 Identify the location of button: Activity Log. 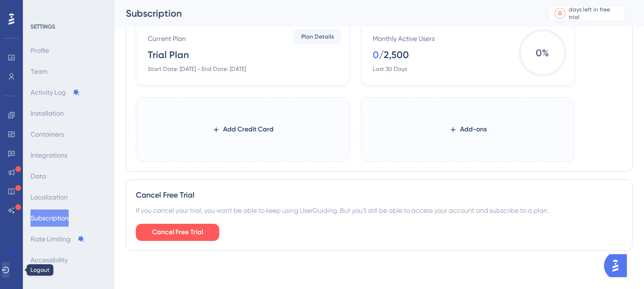
(55, 93).